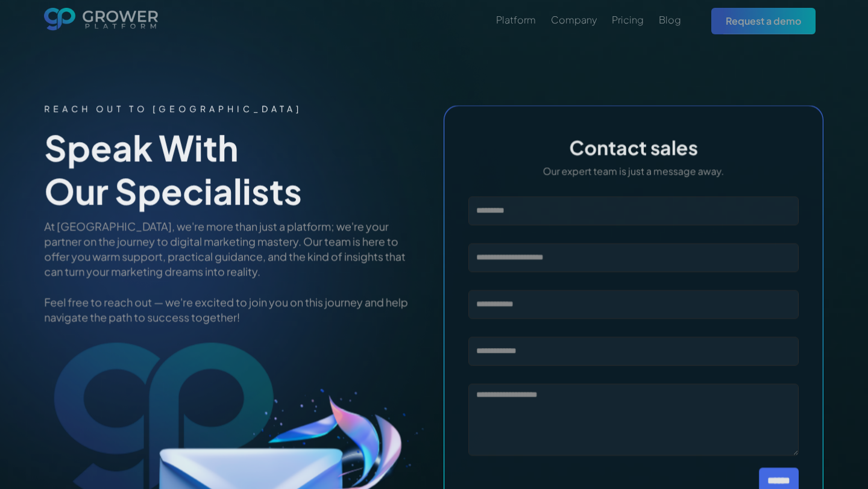  I want to click on h1: Speak with our specialists, so click(234, 169).